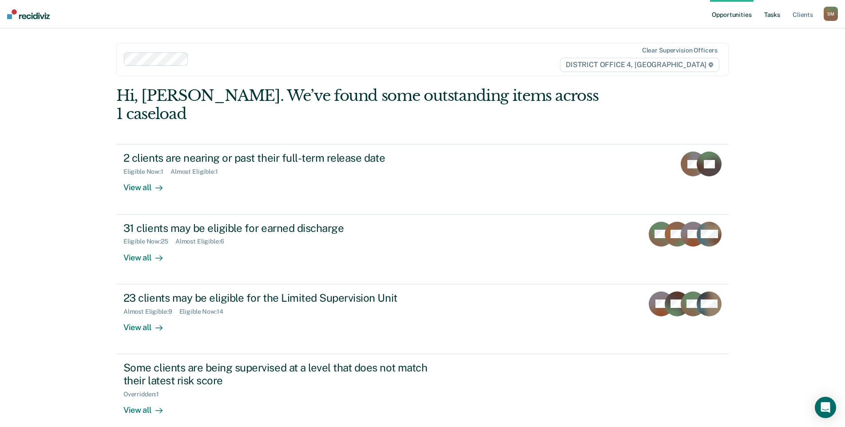 The image size is (845, 427). I want to click on div: Clear supervision officers, so click(680, 50).